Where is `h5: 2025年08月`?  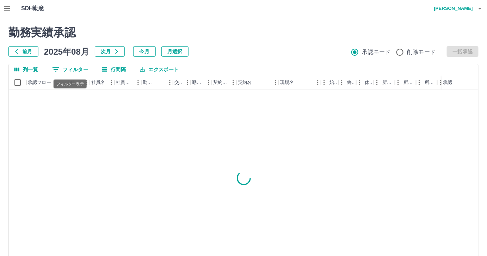 h5: 2025年08月 is located at coordinates (67, 51).